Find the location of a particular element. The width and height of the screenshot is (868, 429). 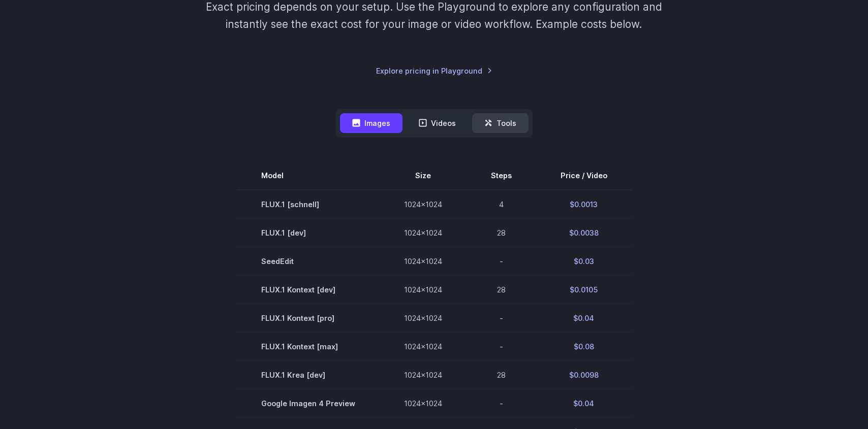

td: SeedEdit is located at coordinates (308, 261).